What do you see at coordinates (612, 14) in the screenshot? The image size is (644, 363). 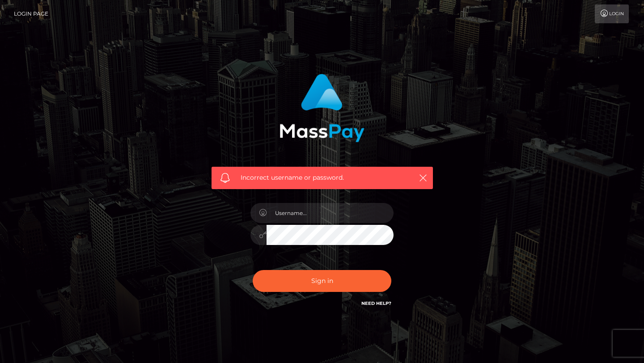 I see `a: Login` at bounding box center [612, 14].